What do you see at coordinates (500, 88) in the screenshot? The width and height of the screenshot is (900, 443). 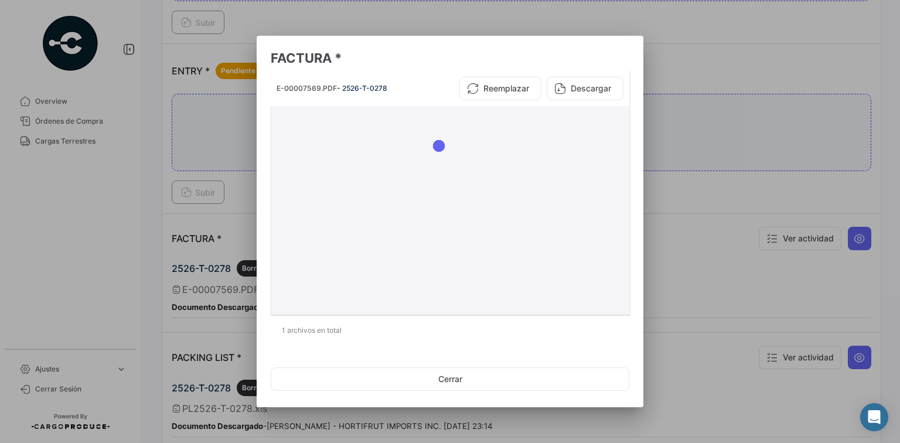 I see `button: Reemplazar` at bounding box center [500, 88].